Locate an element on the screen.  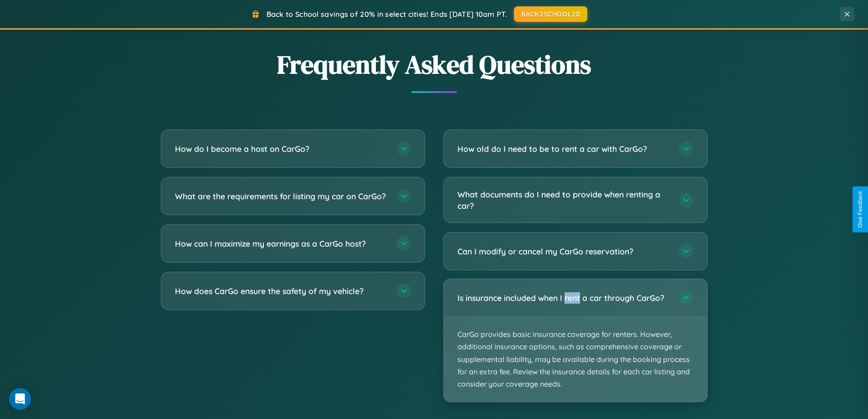
p: CarGo provides basic insurance coverage for renters. However, additional insurance options, such ... is located at coordinates (575, 359).